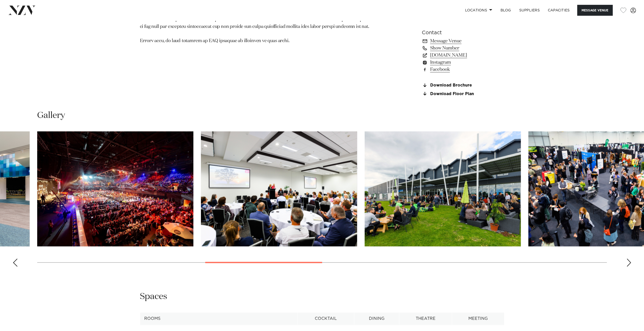 This screenshot has height=331, width=644. Describe the element at coordinates (377, 318) in the screenshot. I see `th: Dining` at that location.